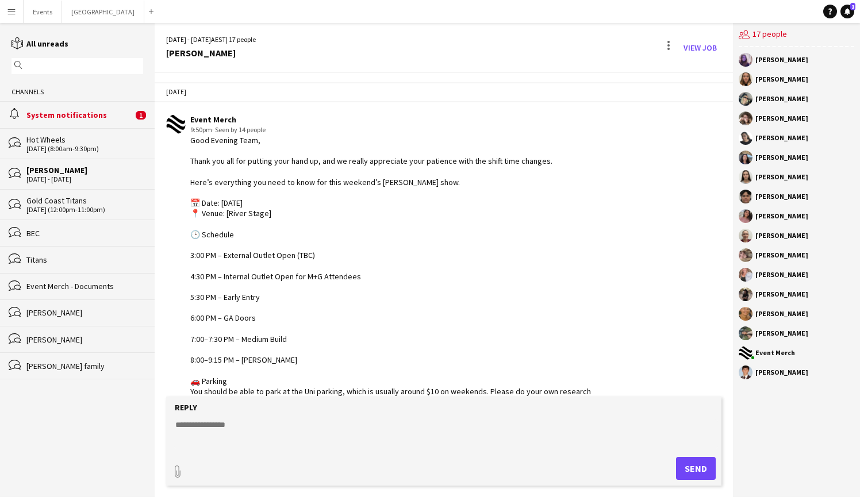 The image size is (860, 504). Describe the element at coordinates (85, 140) in the screenshot. I see `div: Hot Wheels` at that location.